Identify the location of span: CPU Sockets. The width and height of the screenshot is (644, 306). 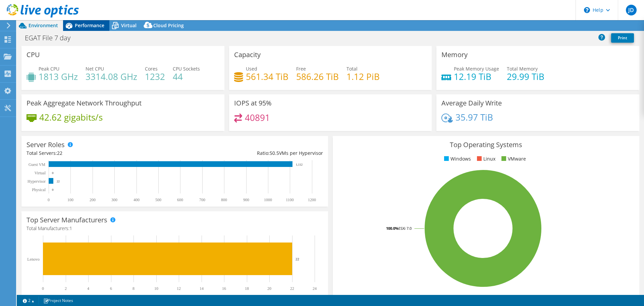
(186, 68).